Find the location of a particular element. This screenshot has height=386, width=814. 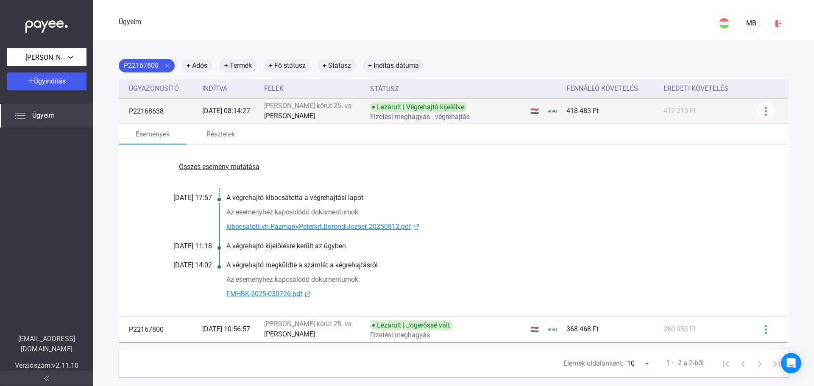

font: Elemek oldalanként: is located at coordinates (594, 363).